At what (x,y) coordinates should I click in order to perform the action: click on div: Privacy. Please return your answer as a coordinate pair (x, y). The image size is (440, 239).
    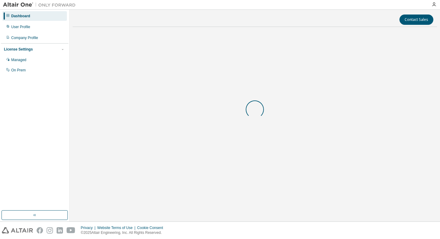
    Looking at the image, I should click on (89, 228).